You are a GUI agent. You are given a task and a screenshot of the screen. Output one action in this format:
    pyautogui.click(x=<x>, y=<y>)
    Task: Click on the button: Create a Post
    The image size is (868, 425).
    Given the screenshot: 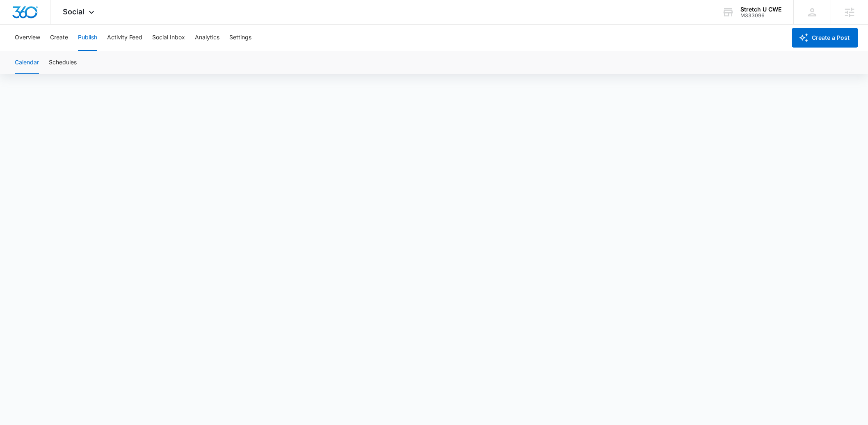 What is the action you would take?
    pyautogui.click(x=825, y=37)
    